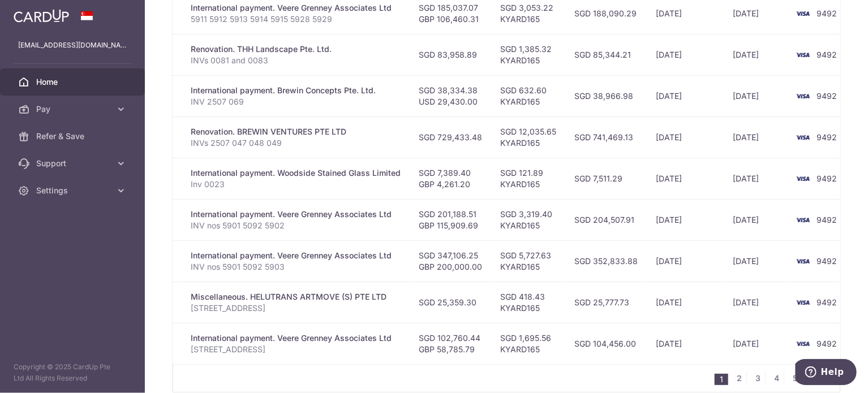  I want to click on td: SGD 632.60 KYARD165, so click(528, 95).